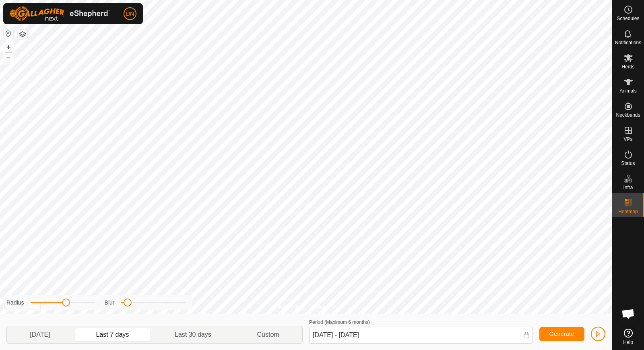 The image size is (644, 350). Describe the element at coordinates (628, 187) in the screenshot. I see `span: Infra` at that location.